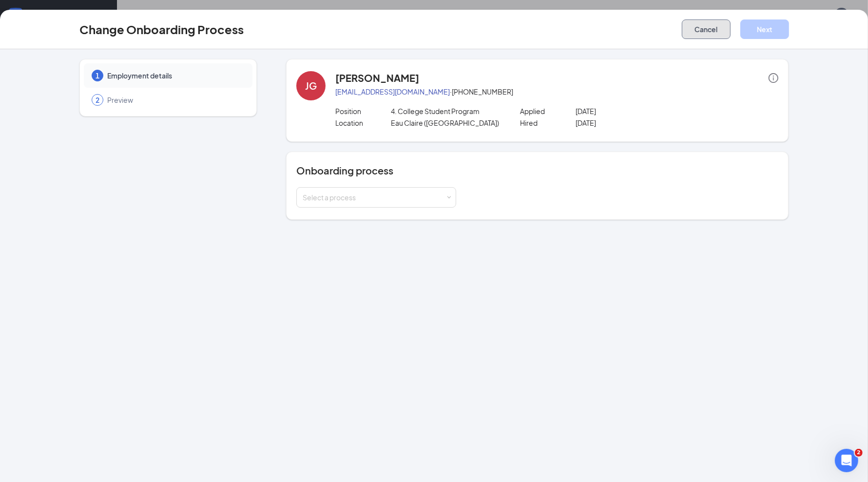 This screenshot has height=482, width=868. Describe the element at coordinates (707, 29) in the screenshot. I see `button: Cancel` at that location.